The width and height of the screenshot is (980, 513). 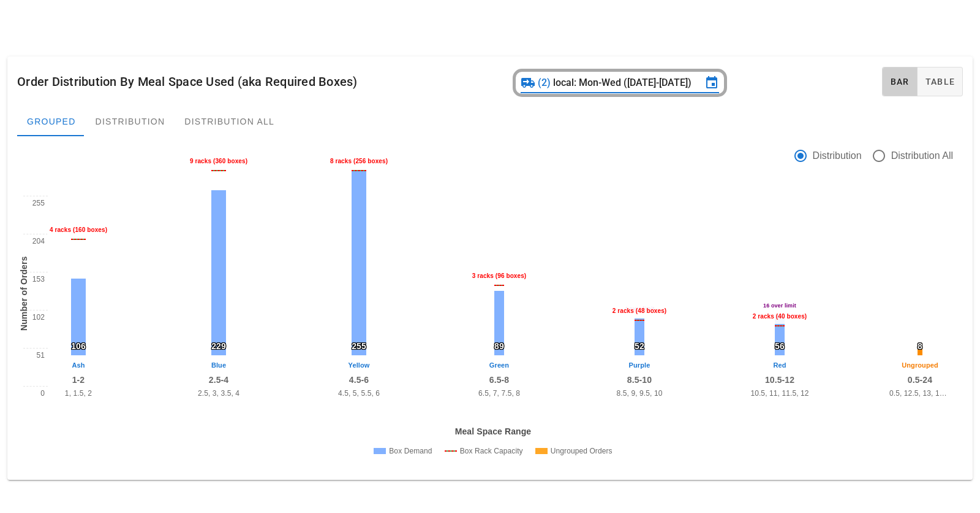 What do you see at coordinates (493, 431) in the screenshot?
I see `div: Meal Space Range` at bounding box center [493, 431].